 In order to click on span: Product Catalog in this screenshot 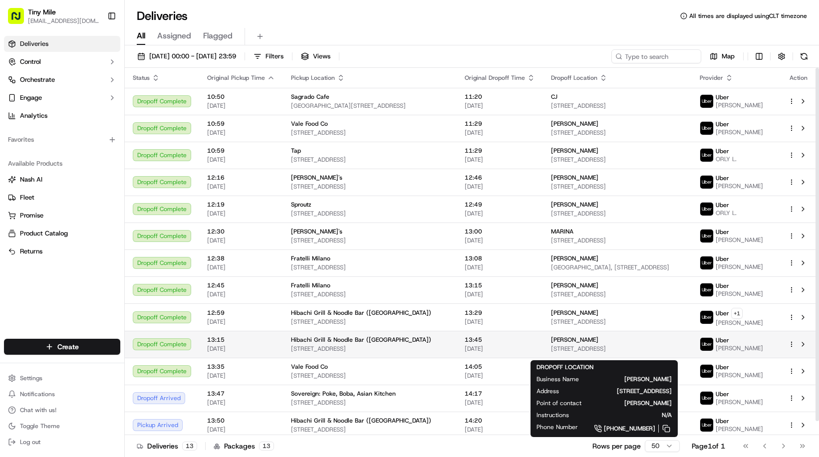, I will do `click(44, 233)`.